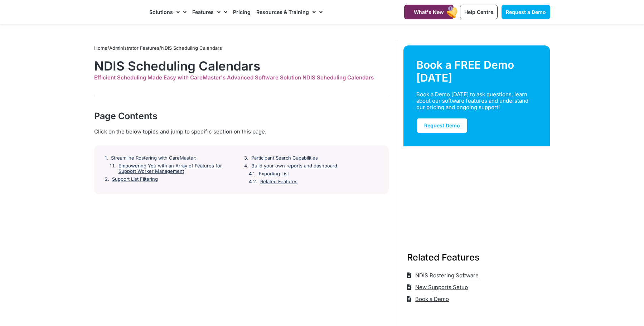  Describe the element at coordinates (135, 179) in the screenshot. I see `a: Support List Filtering` at that location.